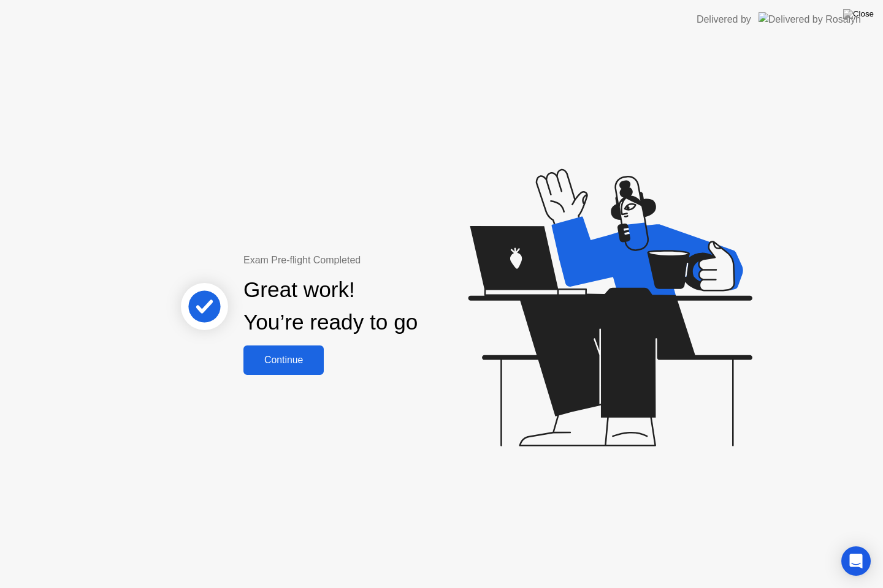 Image resolution: width=883 pixels, height=588 pixels. What do you see at coordinates (283, 360) in the screenshot?
I see `button: Continue` at bounding box center [283, 360].